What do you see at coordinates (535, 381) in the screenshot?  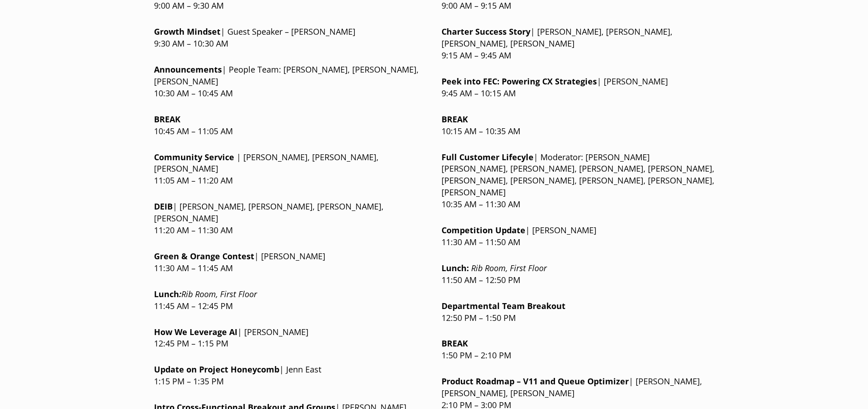 I see `strong: Product Roadmap – V11 and Queue Optimizer` at bounding box center [535, 381].